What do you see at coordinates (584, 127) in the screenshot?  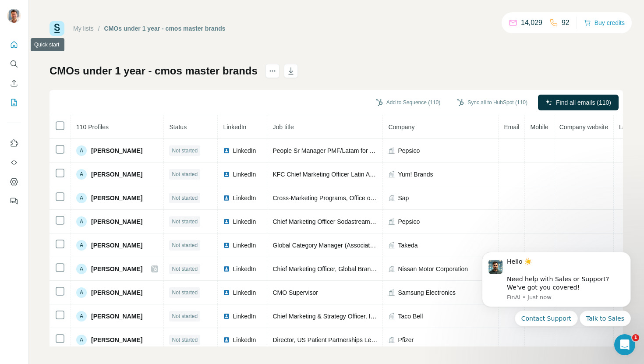 I see `span: Company website` at bounding box center [584, 127].